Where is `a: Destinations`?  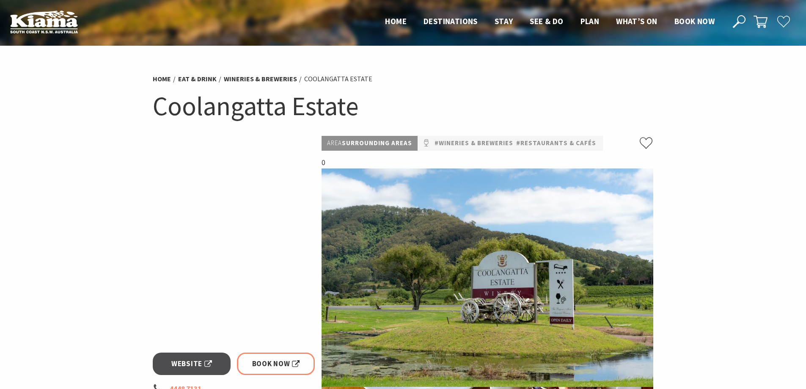 a: Destinations is located at coordinates (451, 22).